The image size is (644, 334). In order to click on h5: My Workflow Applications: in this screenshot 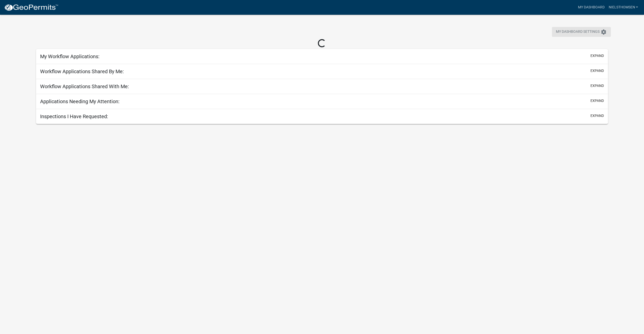, I will do `click(70, 57)`.